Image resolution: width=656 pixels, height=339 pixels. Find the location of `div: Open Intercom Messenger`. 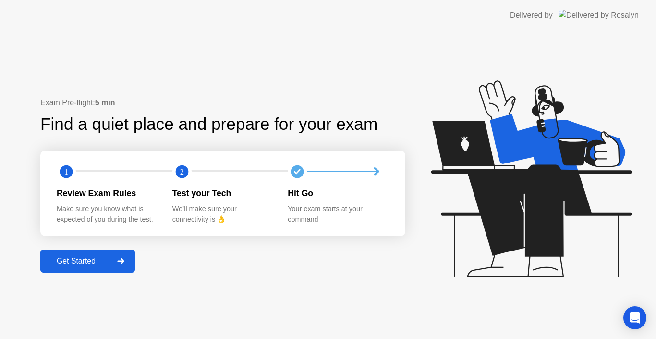

div: Open Intercom Messenger is located at coordinates (635, 317).